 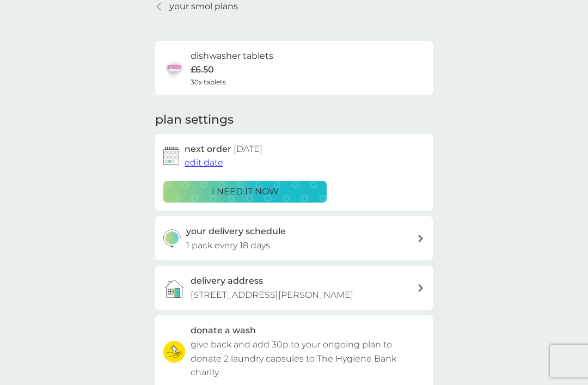 What do you see at coordinates (245, 191) in the screenshot?
I see `button: i need it now` at bounding box center [245, 191].